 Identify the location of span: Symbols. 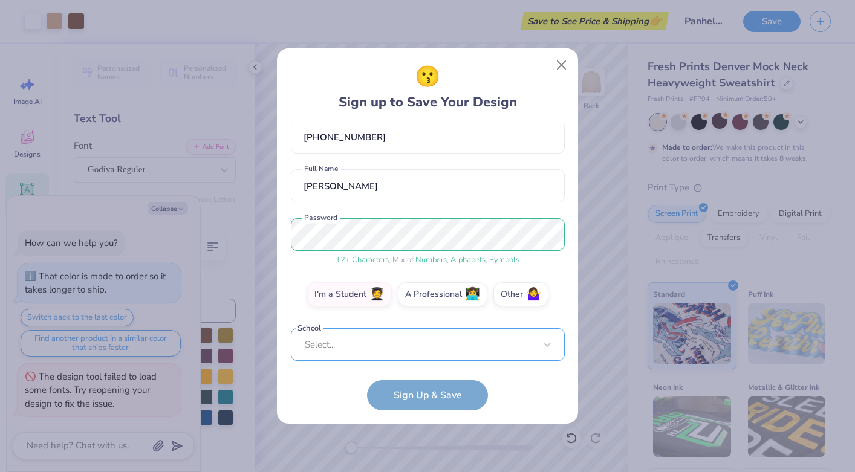
(504, 260).